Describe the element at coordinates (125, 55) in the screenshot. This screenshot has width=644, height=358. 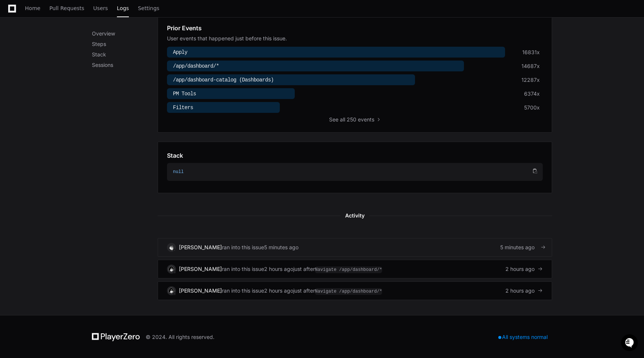
I see `p: Stack` at that location.